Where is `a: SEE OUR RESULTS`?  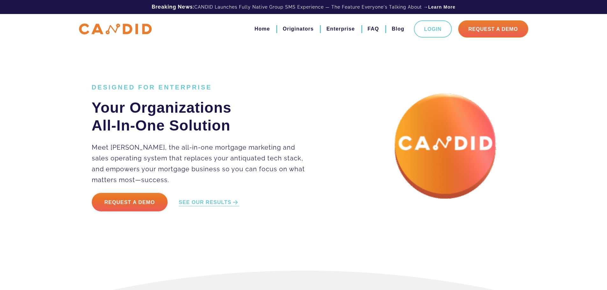 a: SEE OUR RESULTS is located at coordinates (209, 203).